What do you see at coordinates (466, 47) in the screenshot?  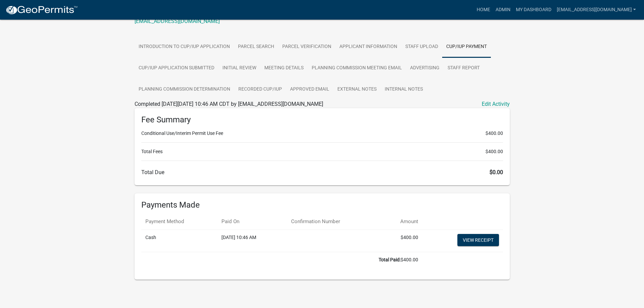 I see `a: CUP/IUP Payment` at bounding box center [466, 47].